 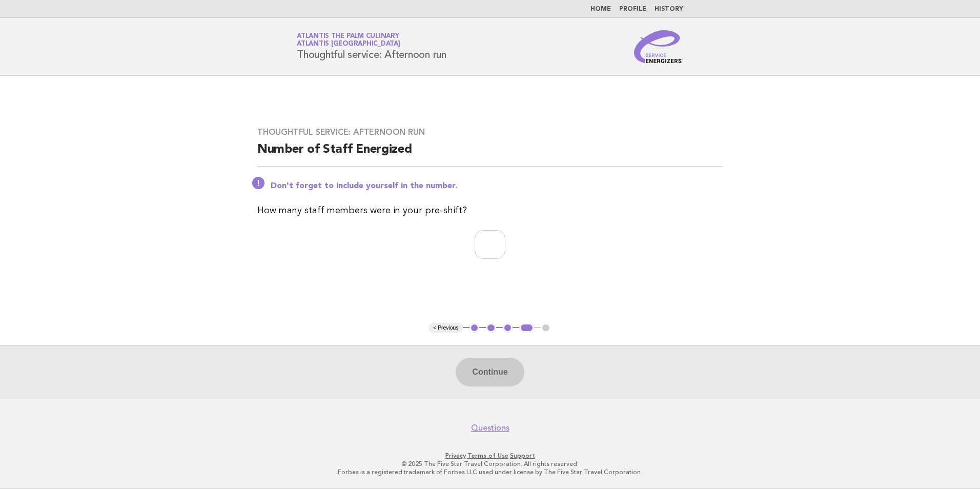 I want to click on a: Privacy, so click(x=456, y=456).